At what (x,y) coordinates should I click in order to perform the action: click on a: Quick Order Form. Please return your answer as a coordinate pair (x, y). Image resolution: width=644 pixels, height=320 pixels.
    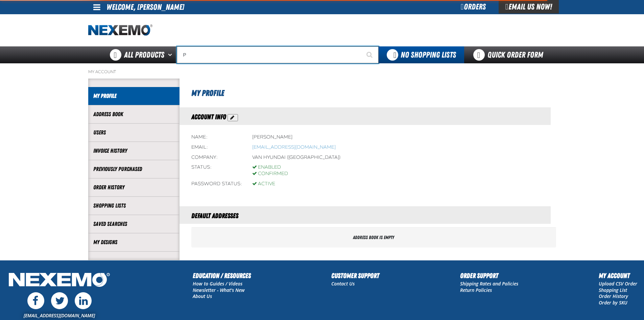
    Looking at the image, I should click on (510, 55).